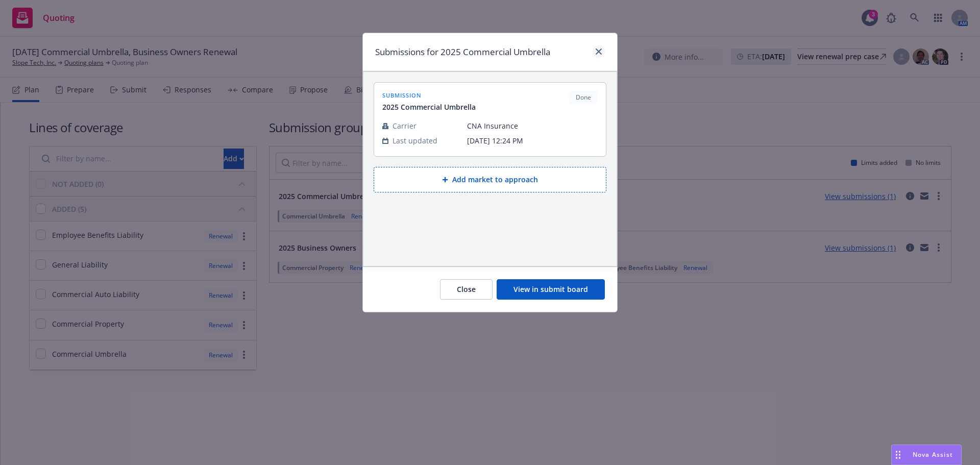 The height and width of the screenshot is (465, 980). Describe the element at coordinates (466, 290) in the screenshot. I see `button: Close` at that location.